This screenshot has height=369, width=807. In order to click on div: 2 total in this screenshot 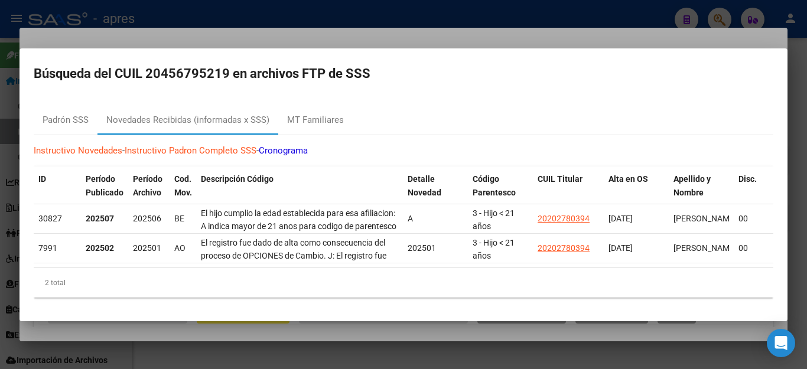, I will do `click(403, 283)`.